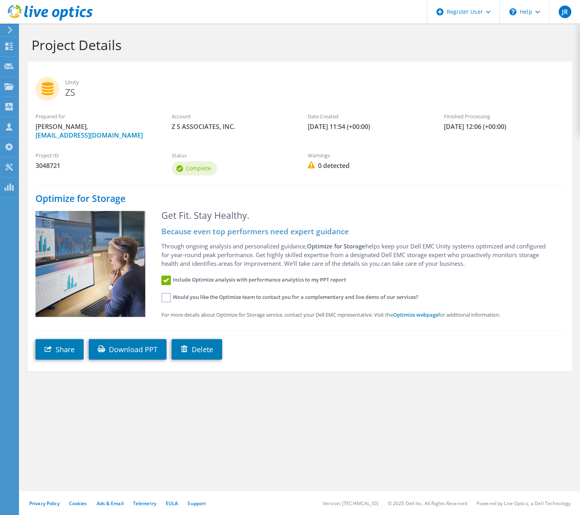 Image resolution: width=580 pixels, height=515 pixels. I want to click on label: Project ID, so click(95, 155).